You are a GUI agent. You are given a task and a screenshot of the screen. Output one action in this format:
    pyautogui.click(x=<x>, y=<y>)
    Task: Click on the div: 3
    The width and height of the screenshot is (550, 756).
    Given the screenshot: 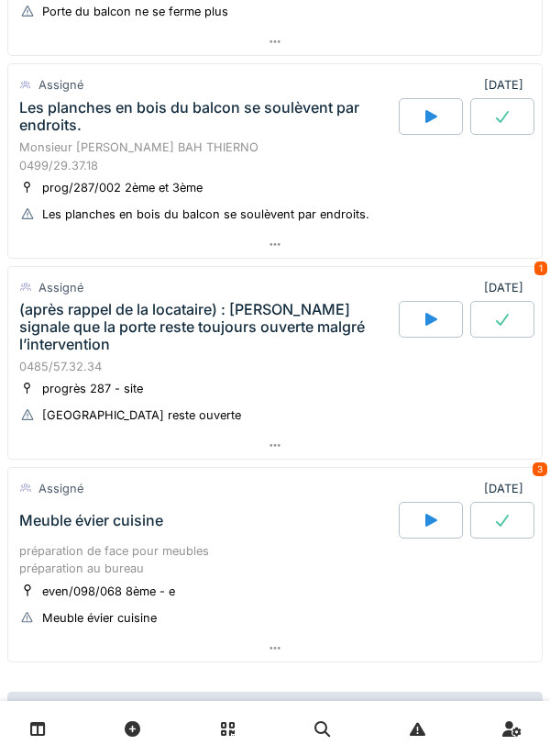 What is the action you would take?
    pyautogui.click(x=540, y=469)
    